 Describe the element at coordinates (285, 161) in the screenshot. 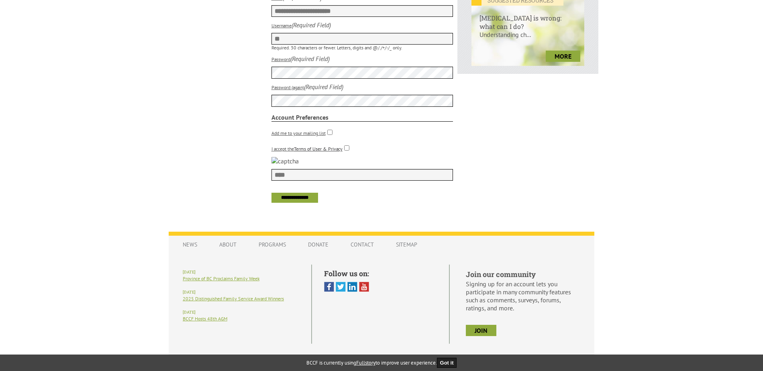

I see `img: captcha` at that location.